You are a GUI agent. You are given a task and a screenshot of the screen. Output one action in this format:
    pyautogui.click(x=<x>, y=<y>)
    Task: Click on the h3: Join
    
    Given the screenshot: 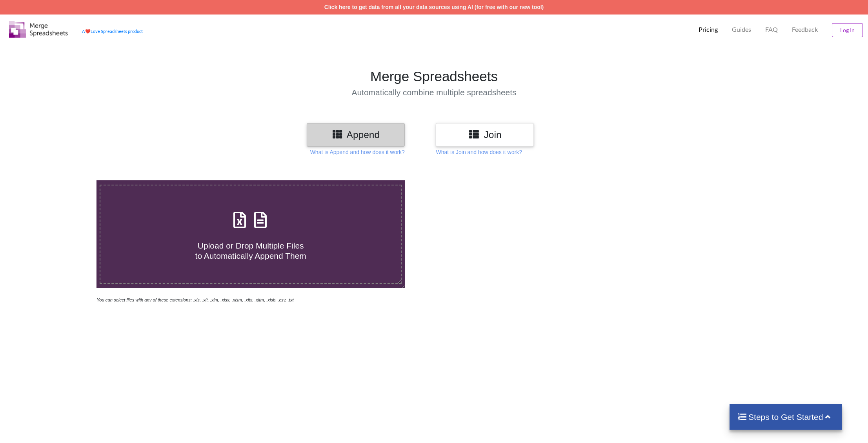 What is the action you would take?
    pyautogui.click(x=484, y=135)
    